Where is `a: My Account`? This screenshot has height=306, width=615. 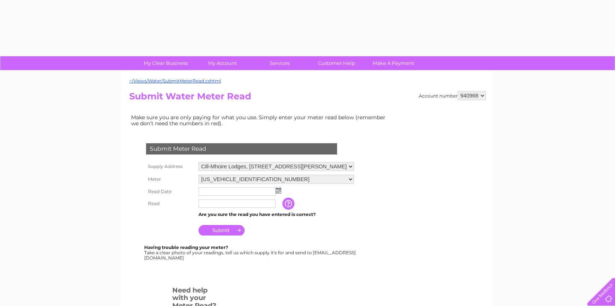
a: My Account is located at coordinates (223, 63).